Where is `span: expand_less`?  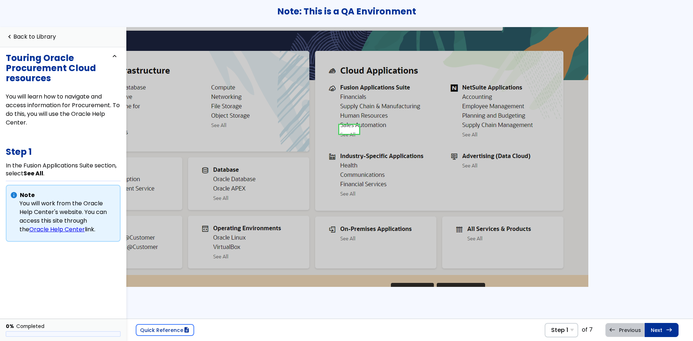 span: expand_less is located at coordinates (114, 56).